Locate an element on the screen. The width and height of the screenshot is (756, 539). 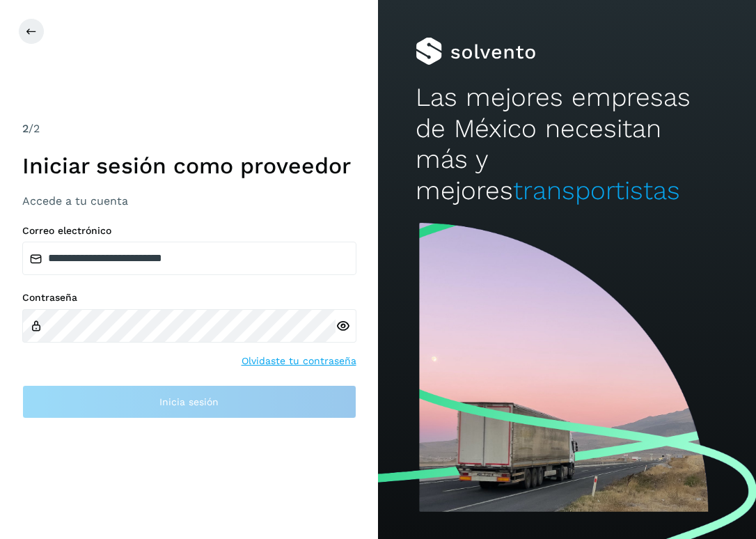
label: Correo electrónico is located at coordinates (189, 230).